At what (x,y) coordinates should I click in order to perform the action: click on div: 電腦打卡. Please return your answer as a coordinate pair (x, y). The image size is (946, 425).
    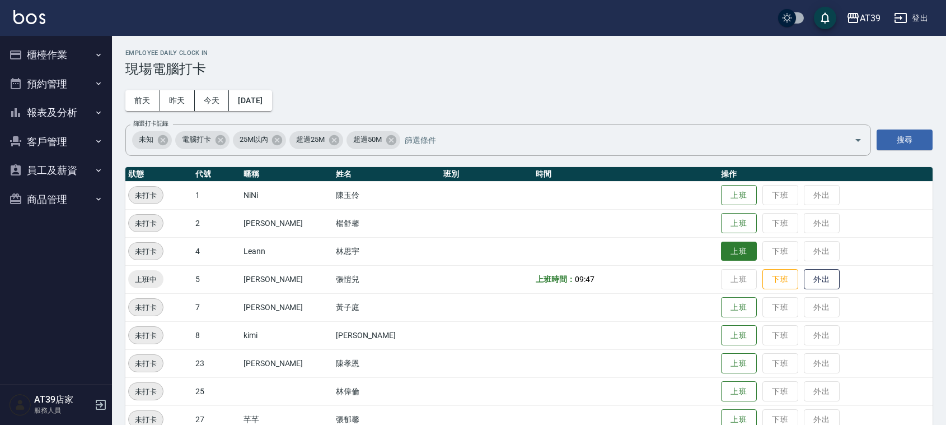
    Looking at the image, I should click on (202, 140).